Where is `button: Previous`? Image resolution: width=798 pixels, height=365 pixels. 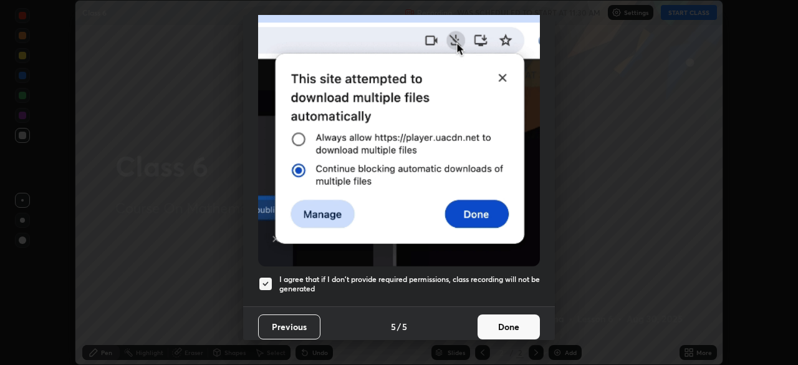 button: Previous is located at coordinates (289, 327).